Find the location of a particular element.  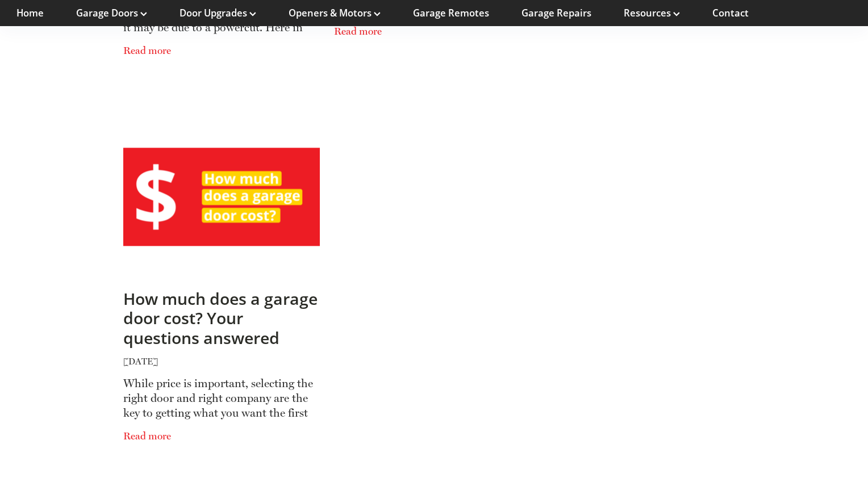

a: Garage Remotes is located at coordinates (451, 13).